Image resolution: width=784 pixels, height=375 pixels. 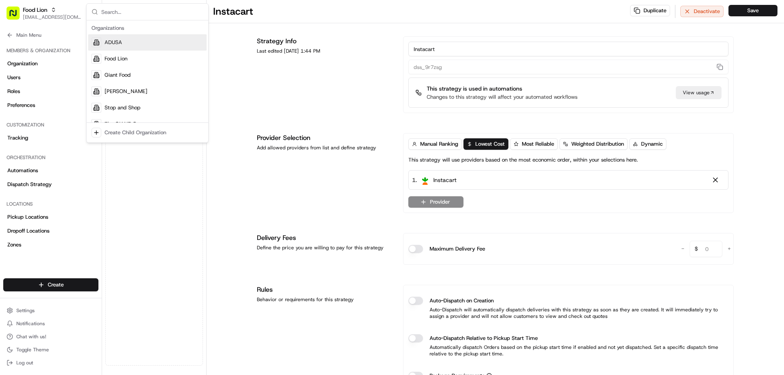 What do you see at coordinates (31, 324) in the screenshot?
I see `span: Notifications` at bounding box center [31, 324].